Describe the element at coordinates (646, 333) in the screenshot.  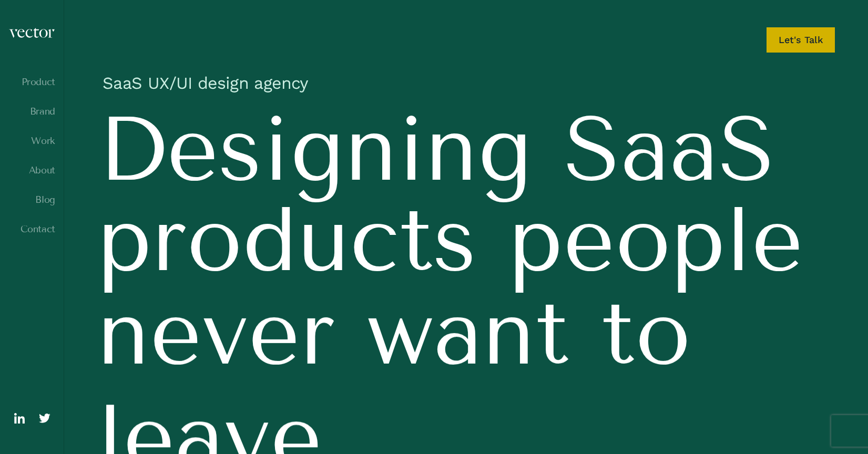
I see `span: to` at that location.